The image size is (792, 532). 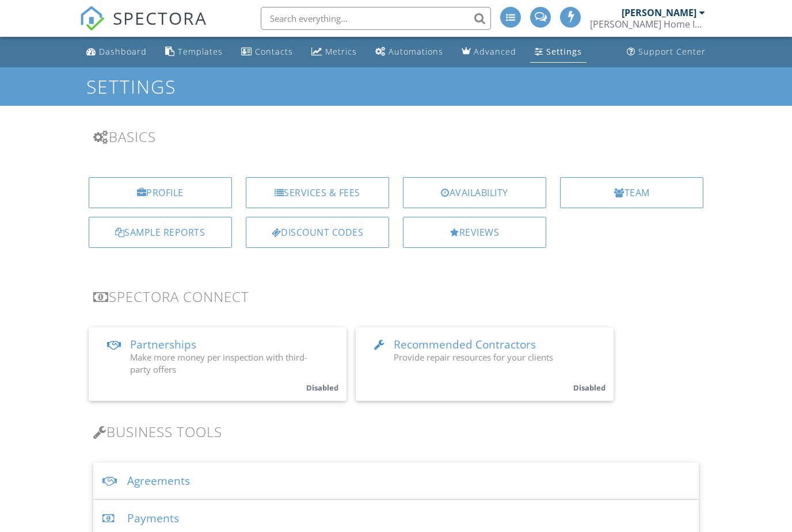 I want to click on h3: Business Tools, so click(x=396, y=431).